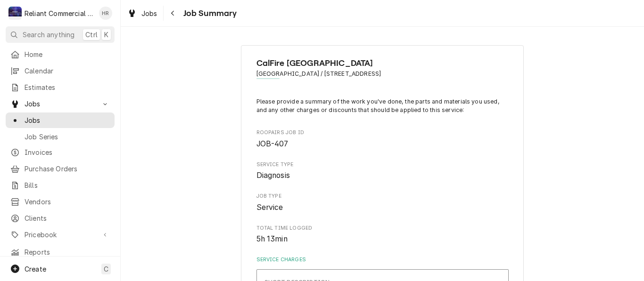  What do you see at coordinates (67, 252) in the screenshot?
I see `span: Reports` at bounding box center [67, 252].